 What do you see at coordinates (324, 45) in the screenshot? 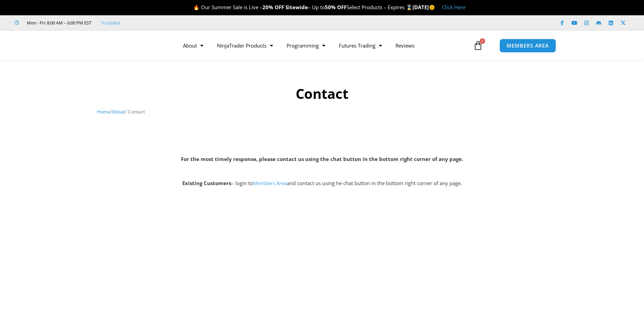
I see `nav: Menu` at bounding box center [324, 45].